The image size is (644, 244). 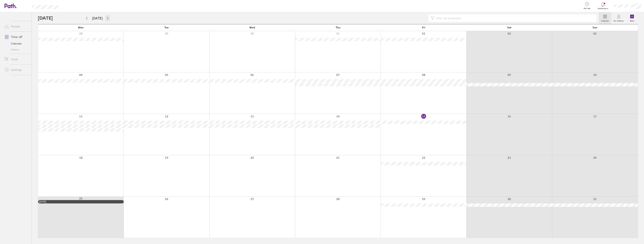 What do you see at coordinates (252, 27) in the screenshot?
I see `span: Wed` at bounding box center [252, 27].